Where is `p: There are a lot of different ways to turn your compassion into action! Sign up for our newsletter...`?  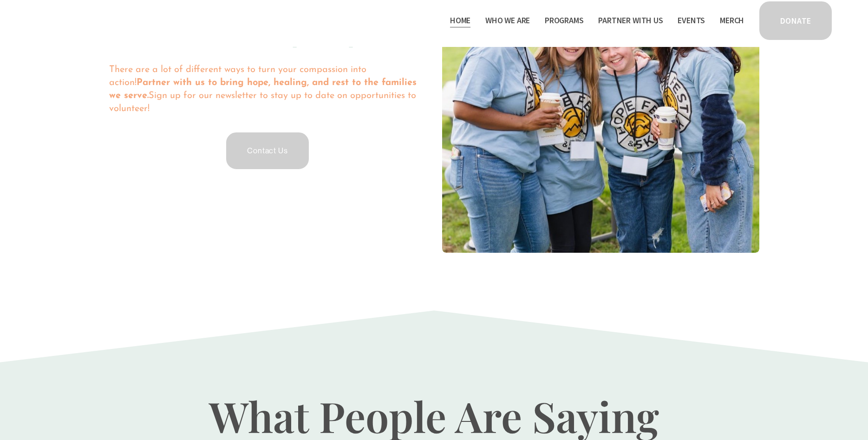 p: There are a lot of different ways to turn your compassion into action! Sign up for our newsletter... is located at coordinates (267, 89).